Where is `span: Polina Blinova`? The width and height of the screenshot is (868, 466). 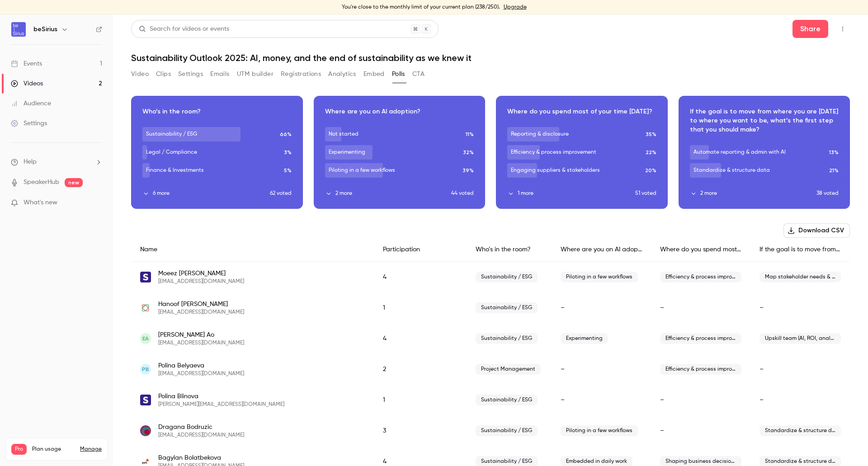
span: Polina Blinova is located at coordinates (221, 396).